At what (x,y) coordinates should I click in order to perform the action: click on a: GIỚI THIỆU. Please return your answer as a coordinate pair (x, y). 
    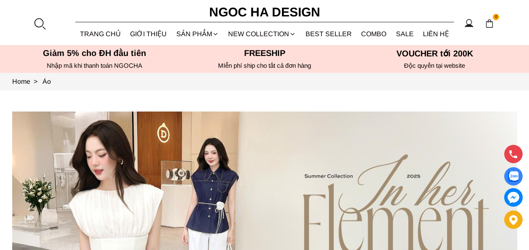
    Looking at the image, I should click on (149, 34).